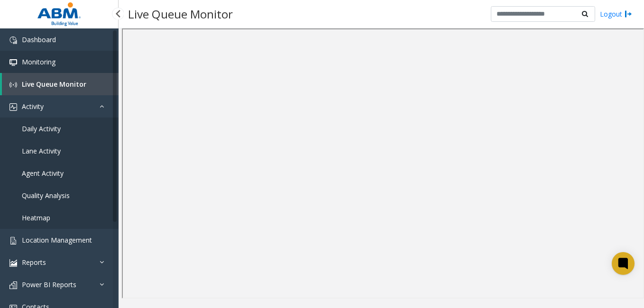  Describe the element at coordinates (41, 151) in the screenshot. I see `span: Lane Activity` at that location.